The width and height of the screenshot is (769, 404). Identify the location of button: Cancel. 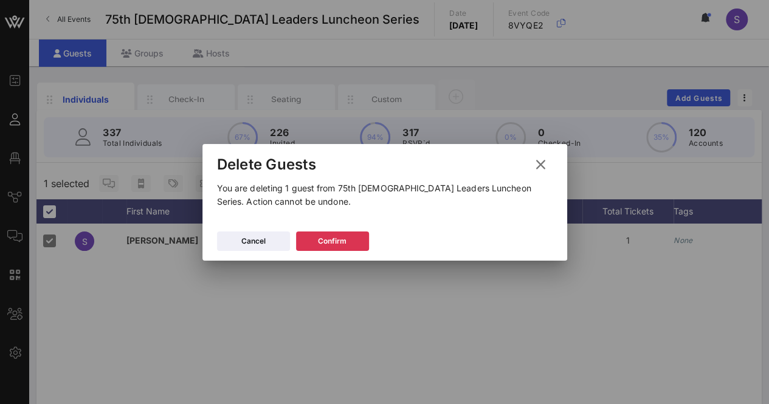
(253, 241).